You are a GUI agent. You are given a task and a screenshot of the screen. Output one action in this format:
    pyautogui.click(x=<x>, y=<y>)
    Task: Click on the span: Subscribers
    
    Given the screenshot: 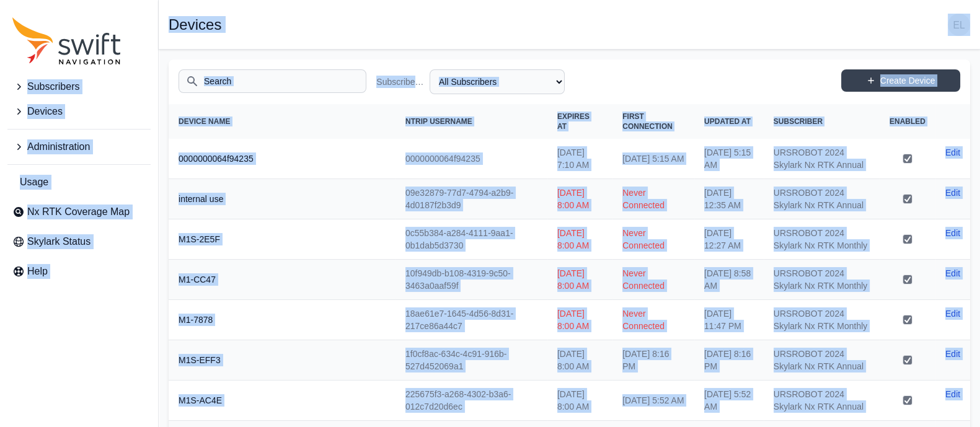 What is the action you would take?
    pyautogui.click(x=53, y=87)
    